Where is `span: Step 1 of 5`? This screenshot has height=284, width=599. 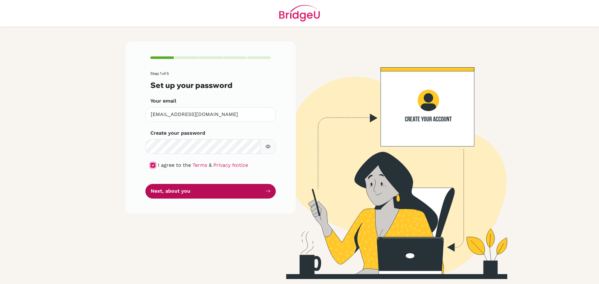
span: Step 1 of 5 is located at coordinates (159, 73).